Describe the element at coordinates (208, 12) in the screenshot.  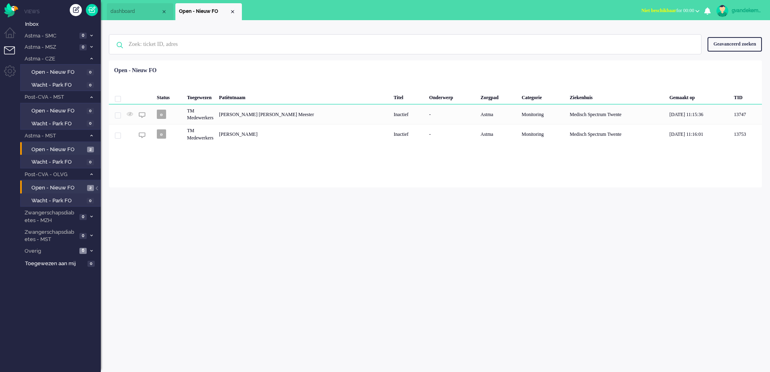
I see `li: View` at that location.